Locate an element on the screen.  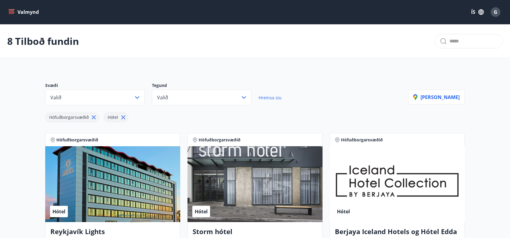
div: Hótel is located at coordinates (116, 117).